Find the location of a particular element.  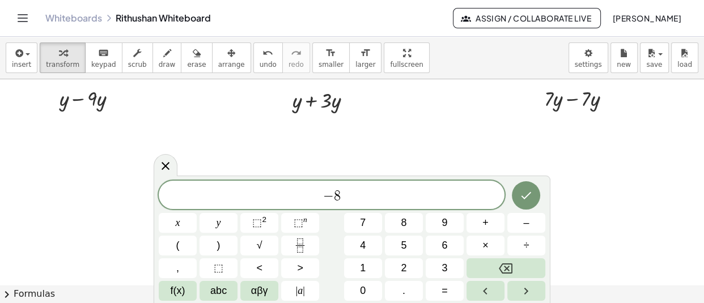

span: scrub is located at coordinates (137, 65).